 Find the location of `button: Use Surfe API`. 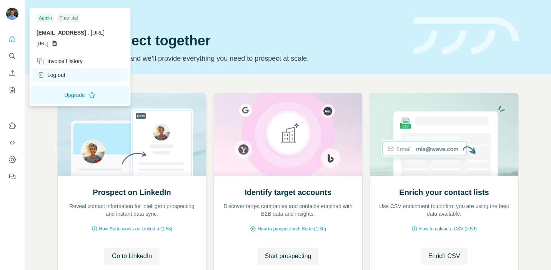

button: Use Surfe API is located at coordinates (12, 143).